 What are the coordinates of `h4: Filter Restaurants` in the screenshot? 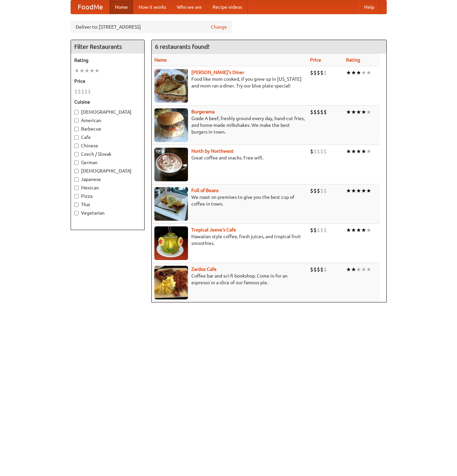 It's located at (107, 47).